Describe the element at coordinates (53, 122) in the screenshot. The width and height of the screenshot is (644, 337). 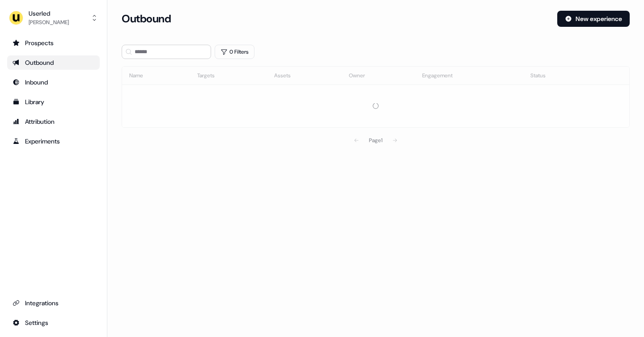
I see `div: Attribution` at that location.